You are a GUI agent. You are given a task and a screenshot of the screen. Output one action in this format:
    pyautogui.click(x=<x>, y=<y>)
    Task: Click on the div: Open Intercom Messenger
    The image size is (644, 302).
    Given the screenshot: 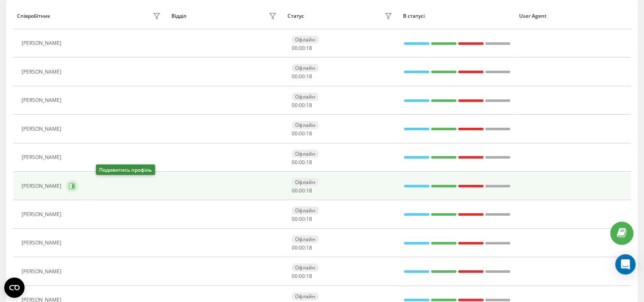 What is the action you would take?
    pyautogui.click(x=625, y=265)
    